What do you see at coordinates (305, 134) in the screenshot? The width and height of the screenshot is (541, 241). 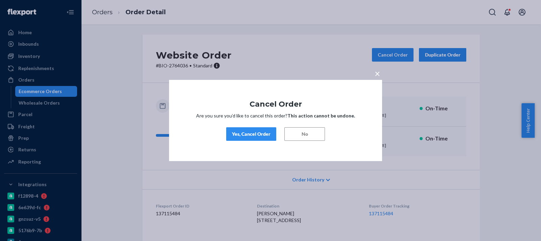 I see `button: No` at bounding box center [305, 134].